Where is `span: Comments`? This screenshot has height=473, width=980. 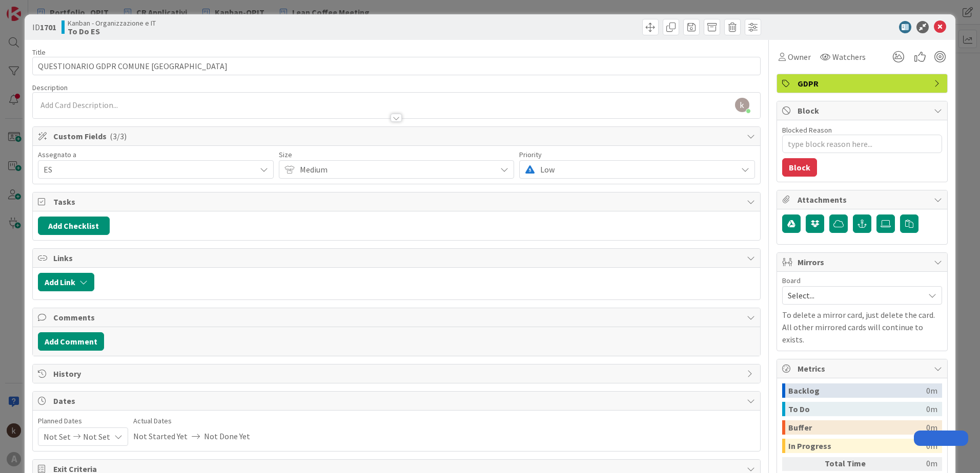
span: Comments is located at coordinates (397, 318).